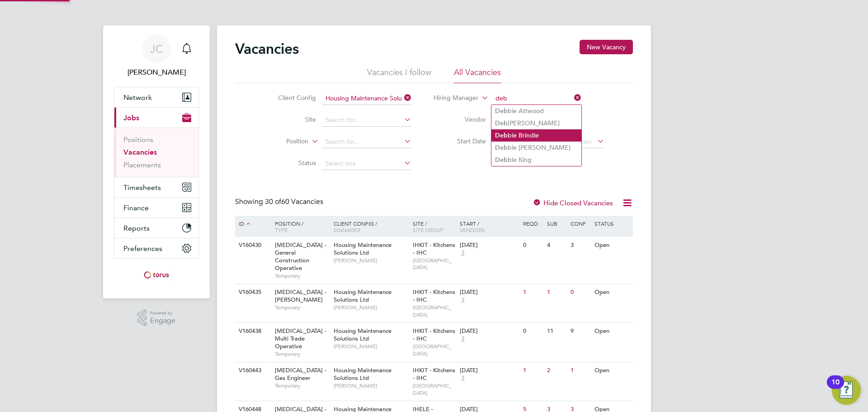 The width and height of the screenshot is (868, 412). Describe the element at coordinates (136, 207) in the screenshot. I see `span: Finance` at that location.